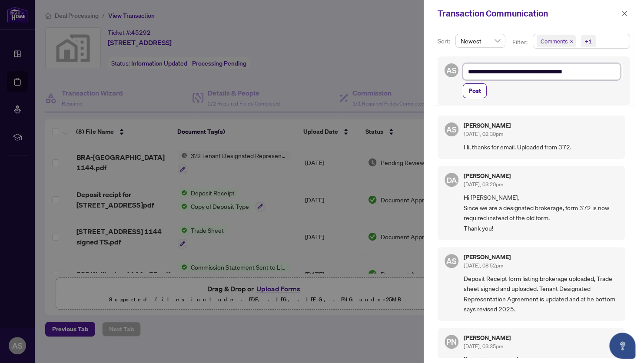 This screenshot has height=363, width=644. What do you see at coordinates (588, 41) in the screenshot?
I see `div: +1` at bounding box center [588, 41].